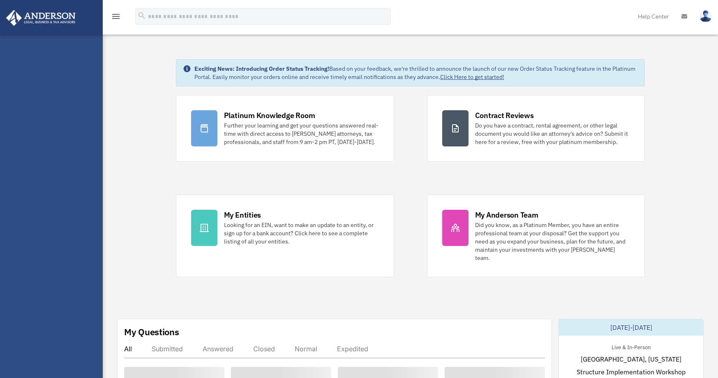 The width and height of the screenshot is (718, 378). What do you see at coordinates (142, 16) in the screenshot?
I see `i: search` at bounding box center [142, 16].